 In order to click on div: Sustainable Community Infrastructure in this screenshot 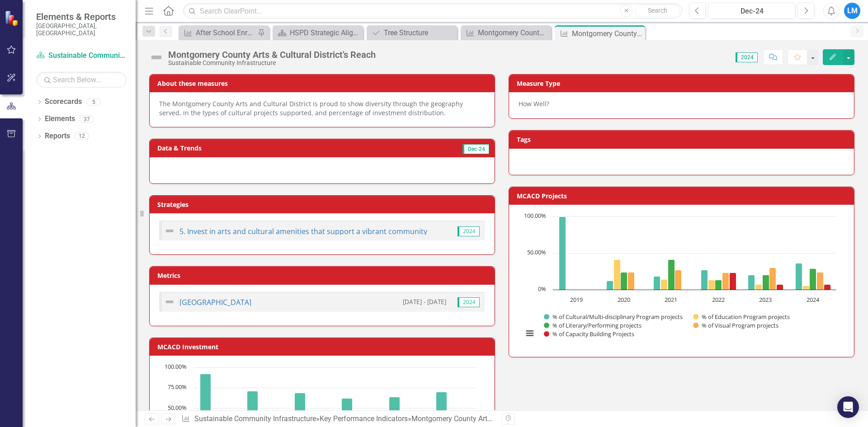, I will do `click(272, 63)`.